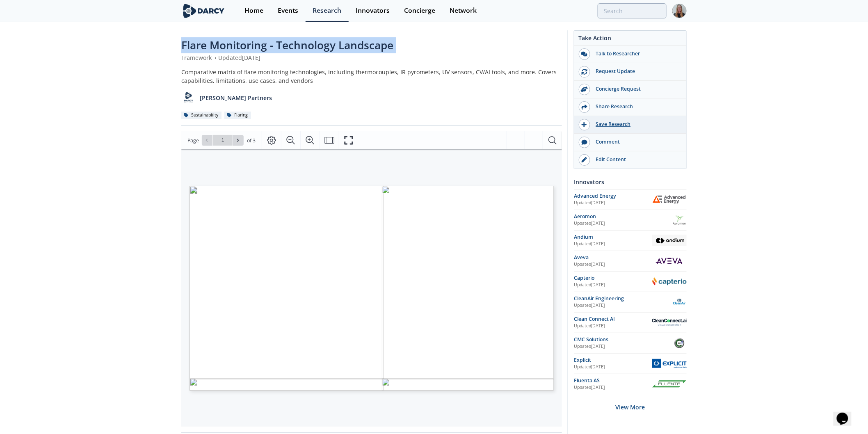 The height and width of the screenshot is (434, 868). What do you see at coordinates (636, 106) in the screenshot?
I see `div: Share Research` at bounding box center [636, 106].